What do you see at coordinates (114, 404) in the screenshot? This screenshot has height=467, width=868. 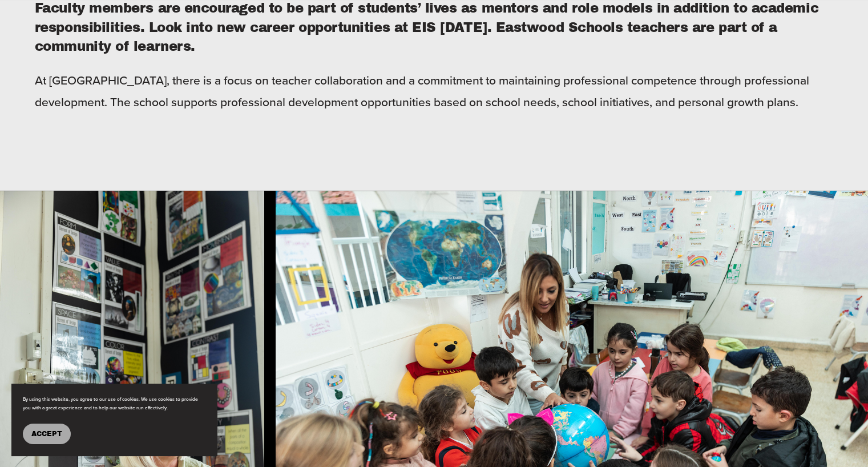 I see `p: By using this website, you agree to our use of cookies. We use cookies to provide you with a grea...` at bounding box center [114, 404].